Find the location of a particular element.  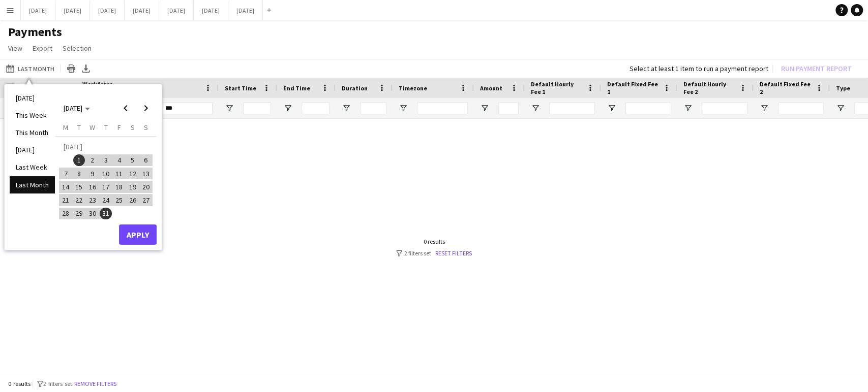

button: 13-07-2025 is located at coordinates (146, 174).